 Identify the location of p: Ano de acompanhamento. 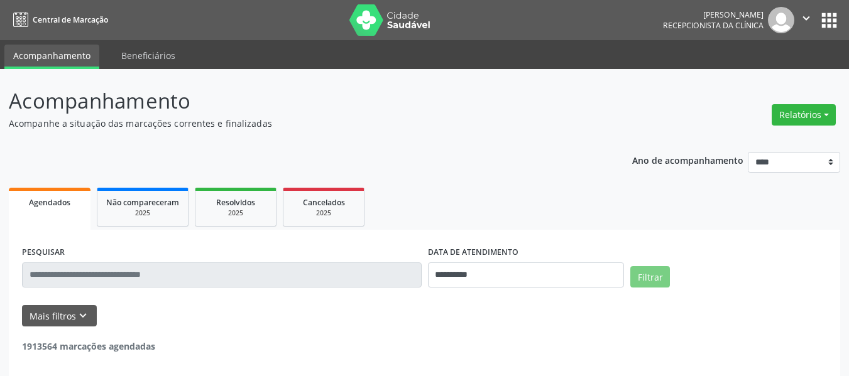
(687, 160).